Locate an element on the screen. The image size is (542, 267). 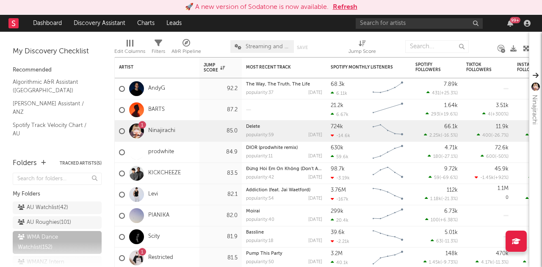
span: 600 is located at coordinates (490, 157).